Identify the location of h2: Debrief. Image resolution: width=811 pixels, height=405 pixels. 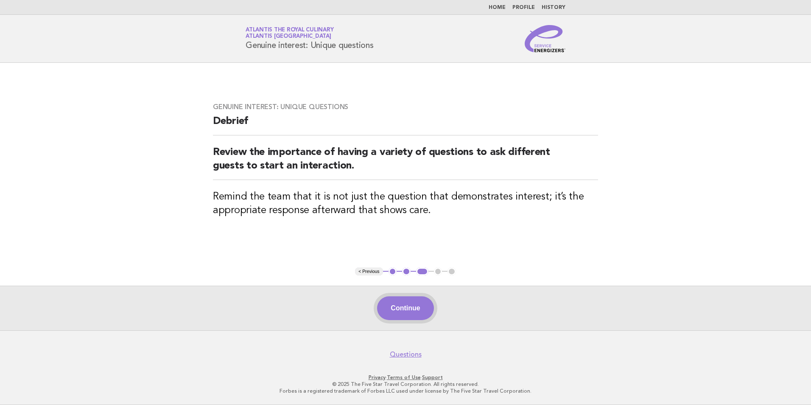
(406, 125).